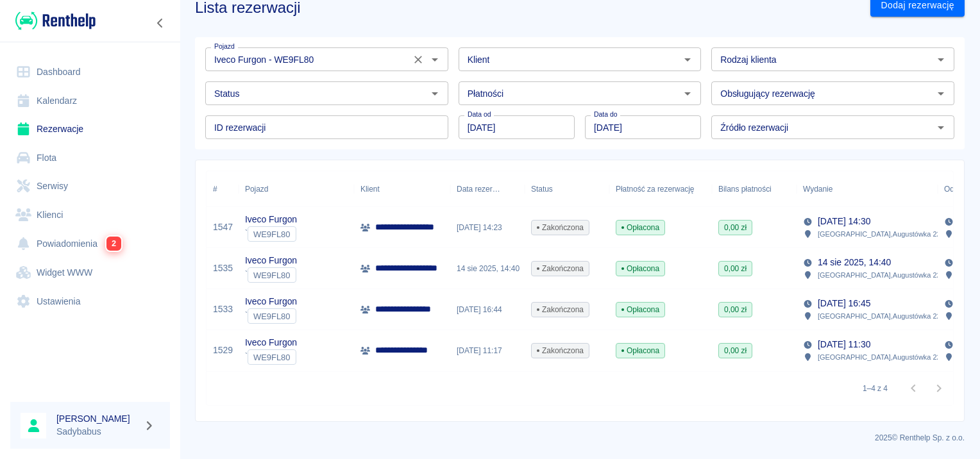 The height and width of the screenshot is (459, 980). What do you see at coordinates (90, 186) in the screenshot?
I see `a: Serwisy` at bounding box center [90, 186].